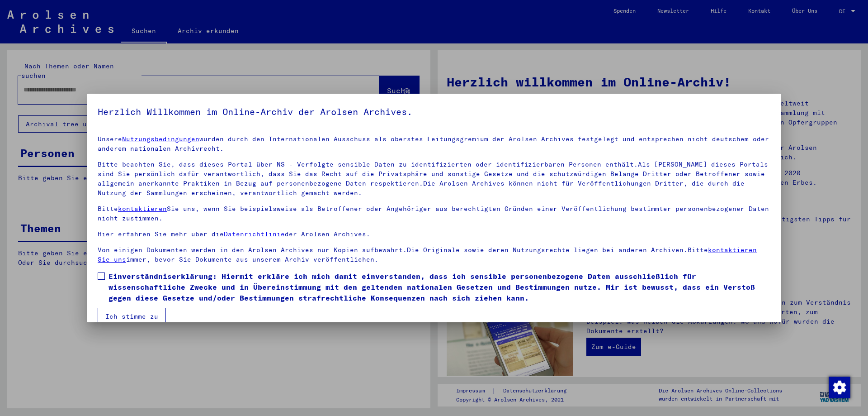  I want to click on p: Von einigen Dokumenten werden in den Arolsen Archives nur Kopien aufbewahrt.Die Originale sowie d..., so click(434, 255).